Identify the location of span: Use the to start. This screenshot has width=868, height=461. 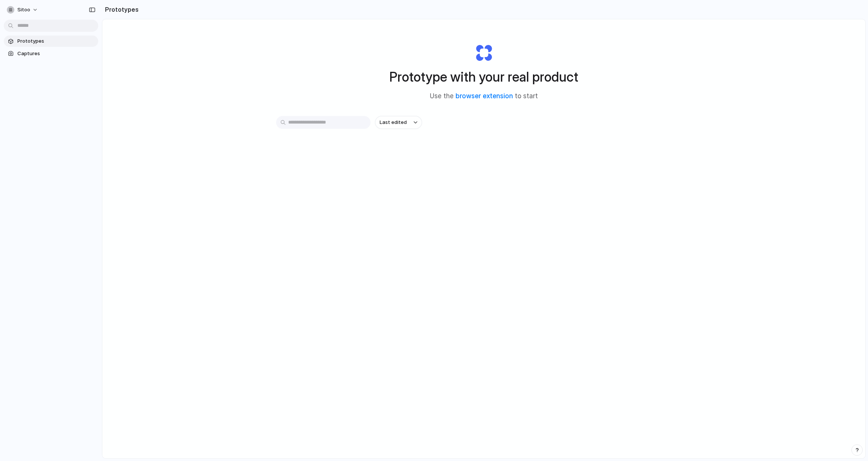
(484, 96).